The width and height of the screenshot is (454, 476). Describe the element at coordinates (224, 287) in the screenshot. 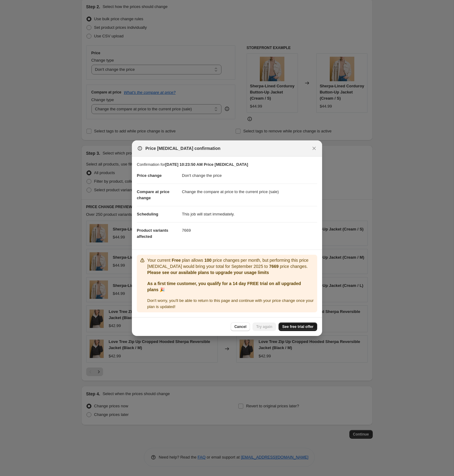

I see `b: As a first time customer, you qualify for a 14 day FREE trial on all upgraded plans 🎉` at that location.